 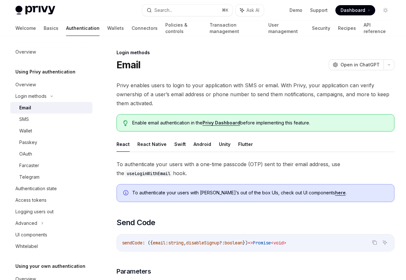 I want to click on a: Passkey, so click(x=51, y=143).